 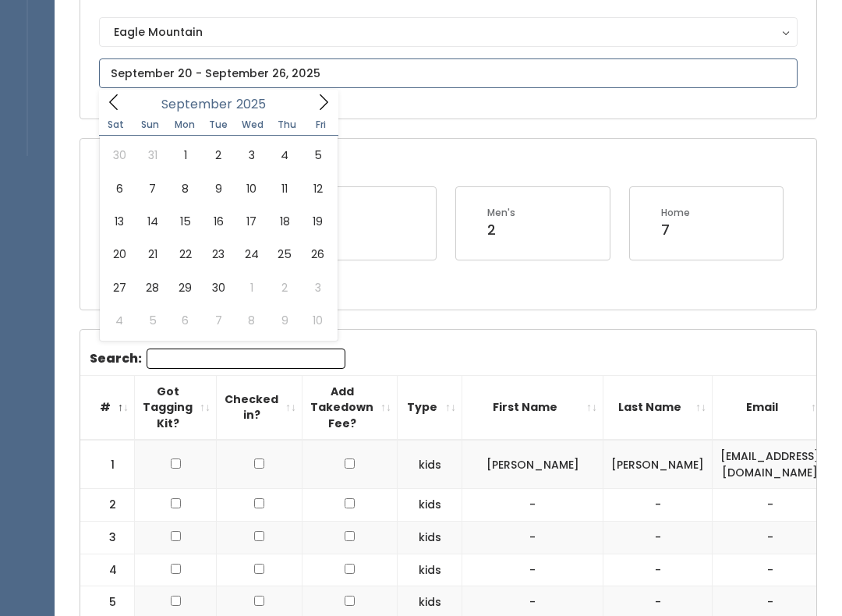 I want to click on span: September 12, 2025, so click(x=317, y=189).